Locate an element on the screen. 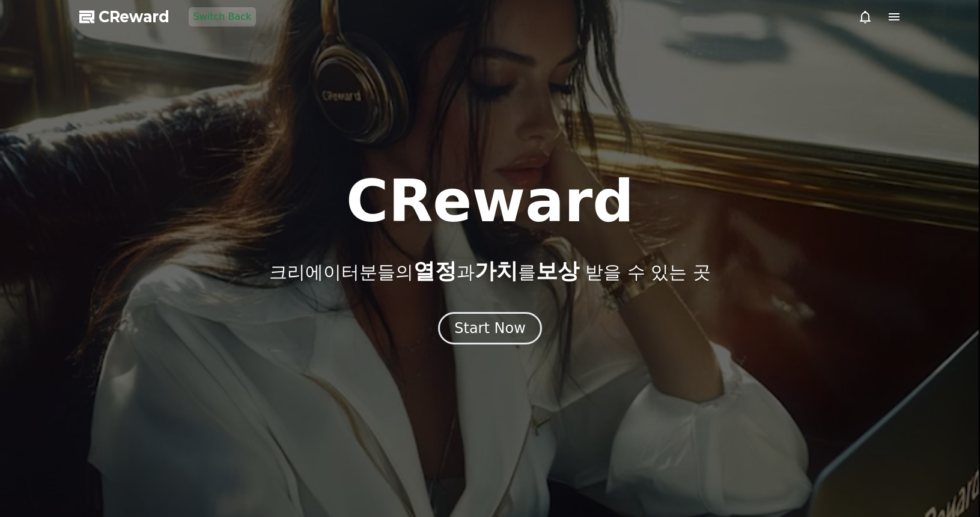 The height and width of the screenshot is (517, 980). span: CReward is located at coordinates (134, 17).